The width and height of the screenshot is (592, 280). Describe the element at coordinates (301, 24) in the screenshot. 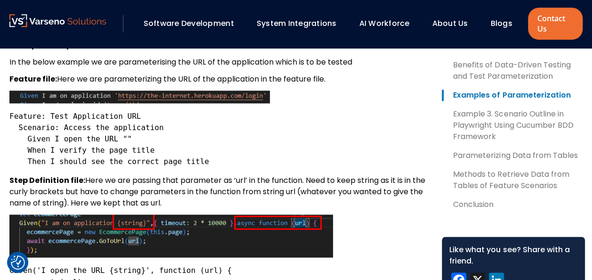

I see `div: System Integrations` at that location.